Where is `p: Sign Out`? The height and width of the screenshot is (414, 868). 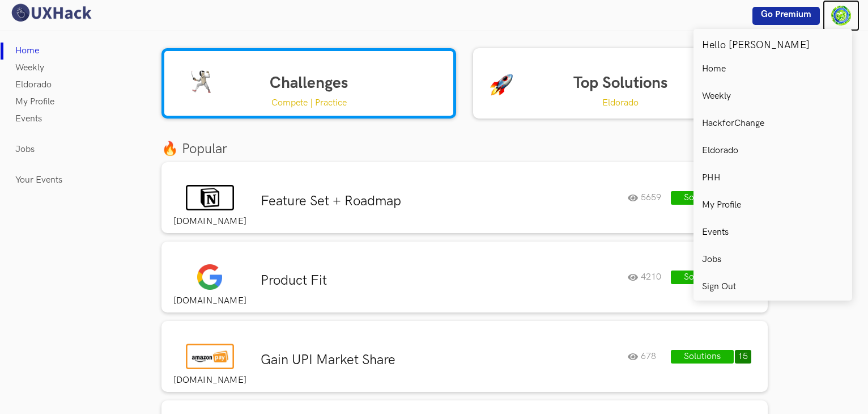 p: Sign Out is located at coordinates (719, 287).